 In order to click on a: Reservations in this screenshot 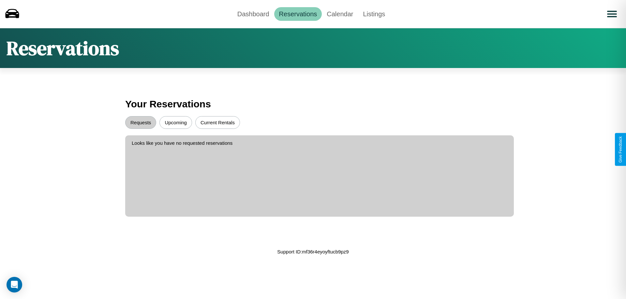, I will do `click(298, 14)`.